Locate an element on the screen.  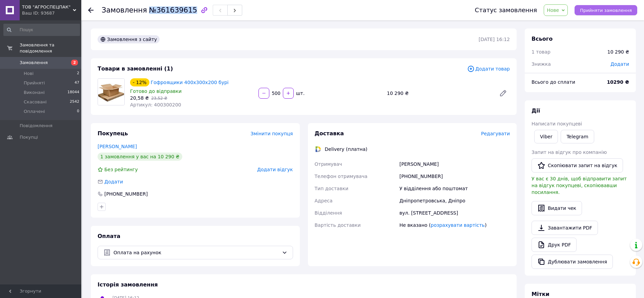
span: Отримувач is located at coordinates (328, 164).